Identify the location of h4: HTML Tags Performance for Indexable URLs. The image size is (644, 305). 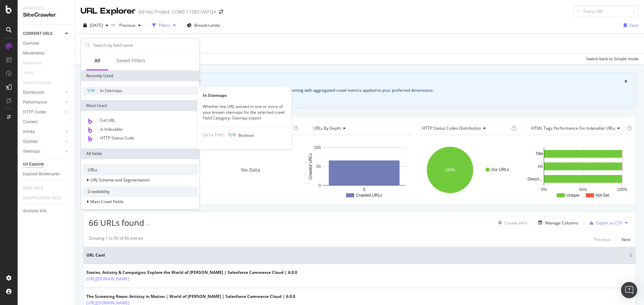
(578, 128).